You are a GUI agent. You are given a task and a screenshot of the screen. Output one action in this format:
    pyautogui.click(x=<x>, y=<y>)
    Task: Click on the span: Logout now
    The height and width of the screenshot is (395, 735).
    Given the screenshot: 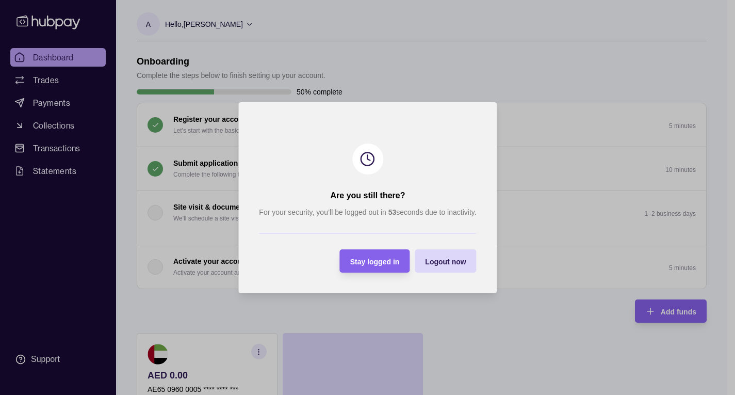 What is the action you would take?
    pyautogui.click(x=445, y=261)
    